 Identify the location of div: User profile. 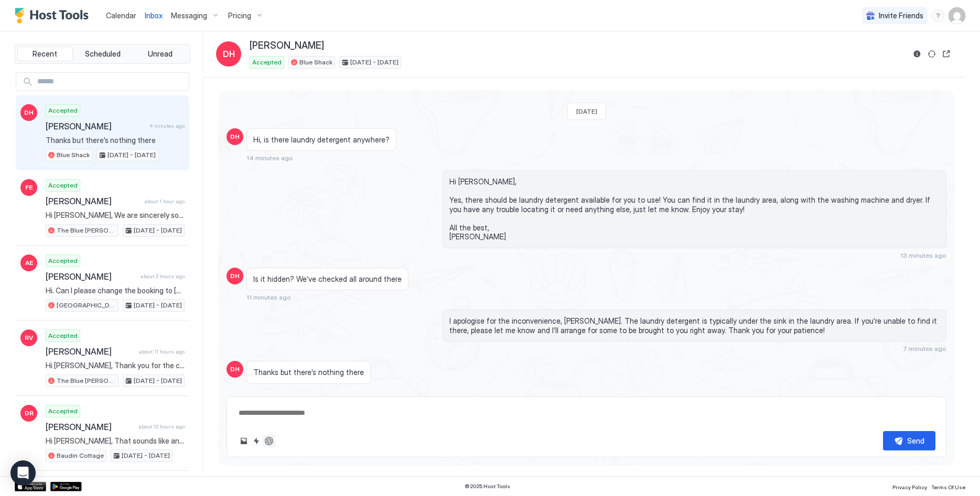
(957, 16).